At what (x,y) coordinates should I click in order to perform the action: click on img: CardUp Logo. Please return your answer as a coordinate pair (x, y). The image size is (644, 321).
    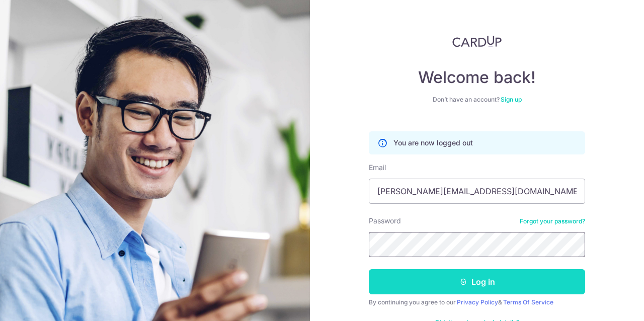
    Looking at the image, I should click on (477, 41).